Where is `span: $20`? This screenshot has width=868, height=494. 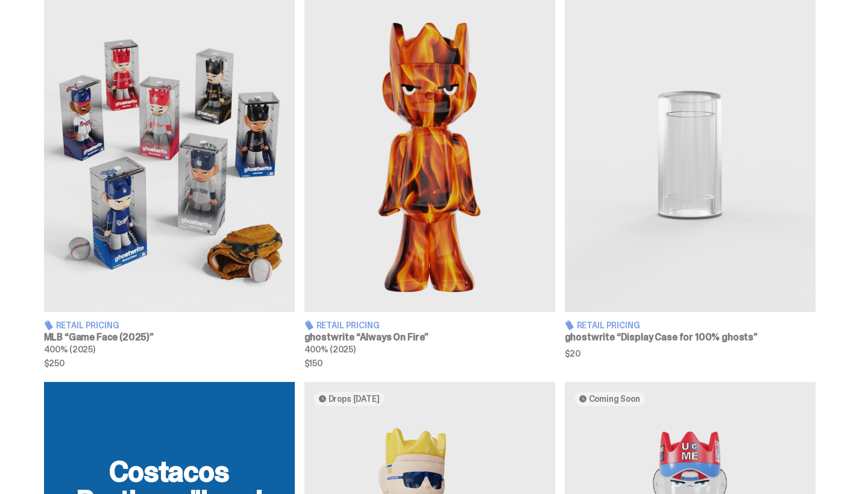 span: $20 is located at coordinates (690, 353).